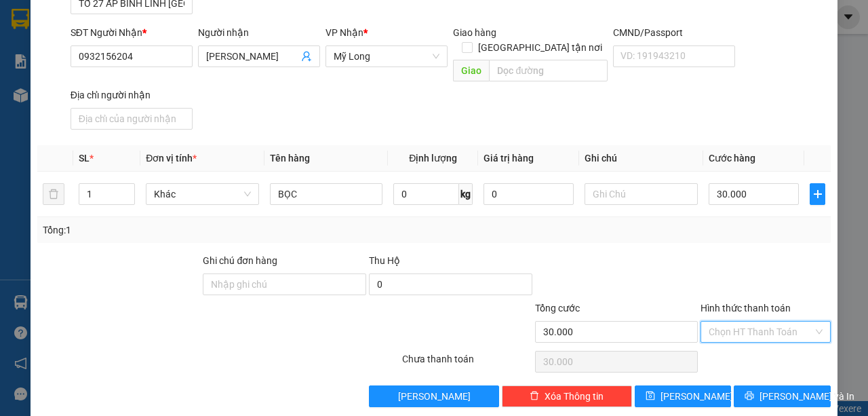 The width and height of the screenshot is (868, 416). What do you see at coordinates (466, 194) in the screenshot?
I see `span: kg` at bounding box center [466, 194].